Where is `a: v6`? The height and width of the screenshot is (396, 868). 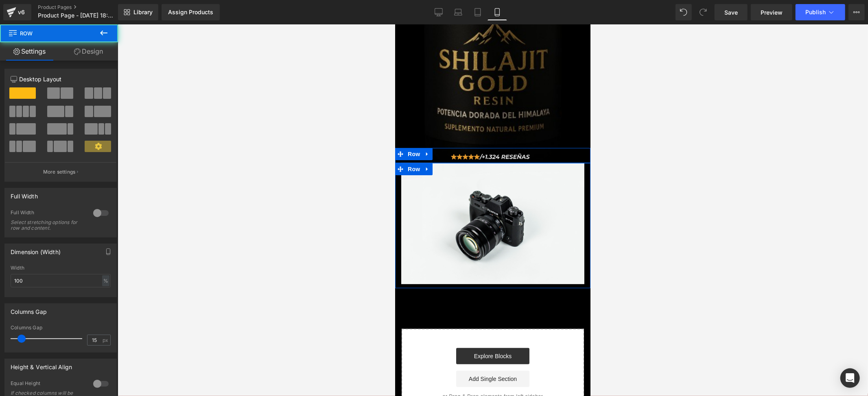
a: v6 is located at coordinates (17, 12).